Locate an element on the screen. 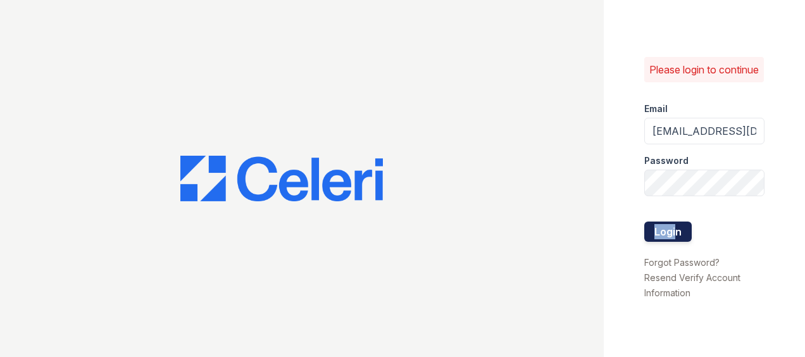 Image resolution: width=805 pixels, height=357 pixels. label: Password is located at coordinates (666, 161).